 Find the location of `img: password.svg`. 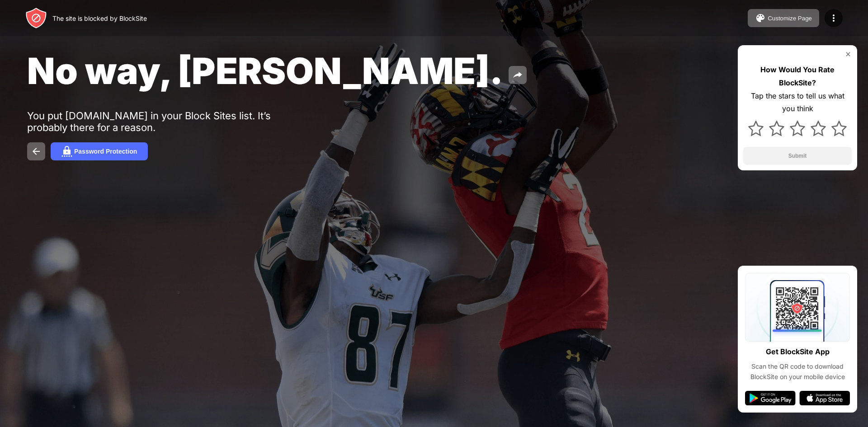

img: password.svg is located at coordinates (67, 151).